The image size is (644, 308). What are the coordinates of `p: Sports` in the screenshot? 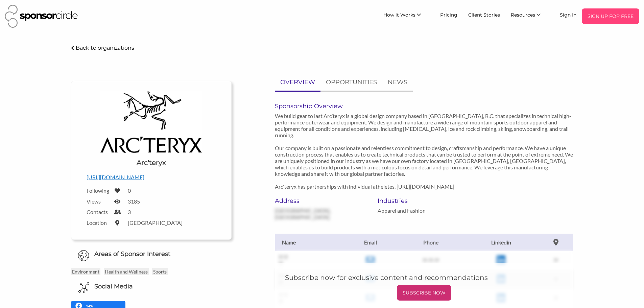 It's located at (160, 271).